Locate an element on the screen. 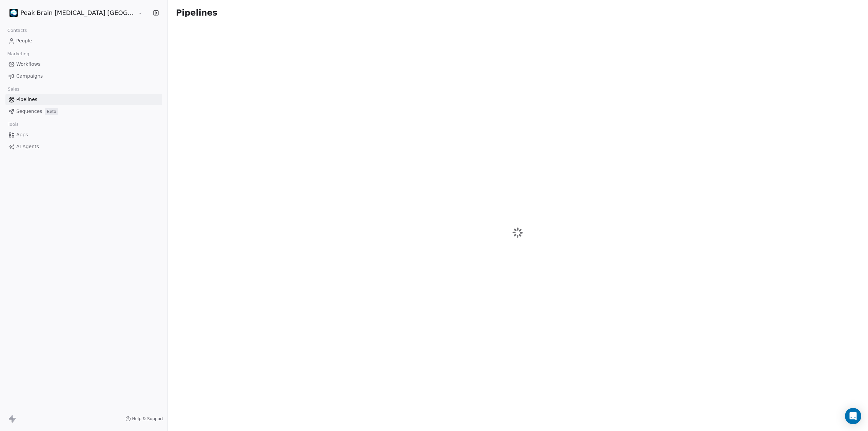  a: Apps is located at coordinates (84, 135).